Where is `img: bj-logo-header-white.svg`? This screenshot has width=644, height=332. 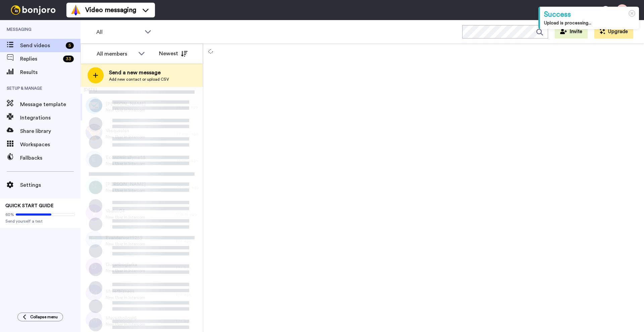 img: bj-logo-header-white.svg is located at coordinates (33, 10).